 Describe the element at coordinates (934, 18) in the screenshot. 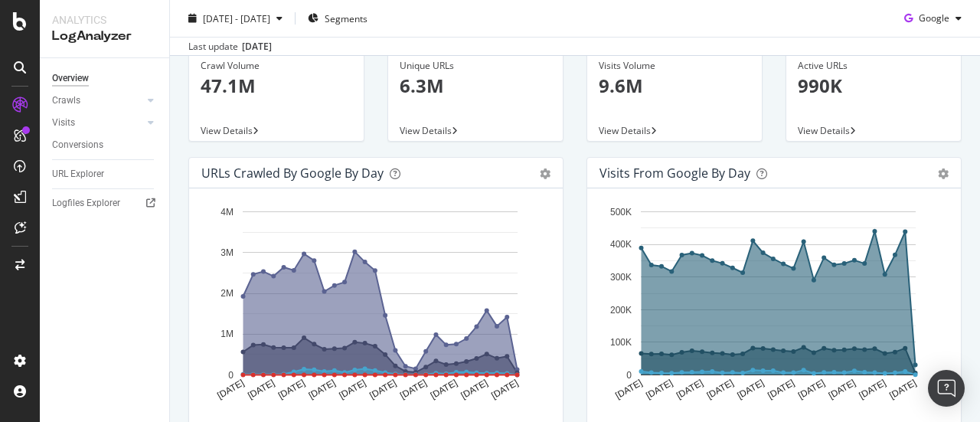

I see `span: Google` at that location.